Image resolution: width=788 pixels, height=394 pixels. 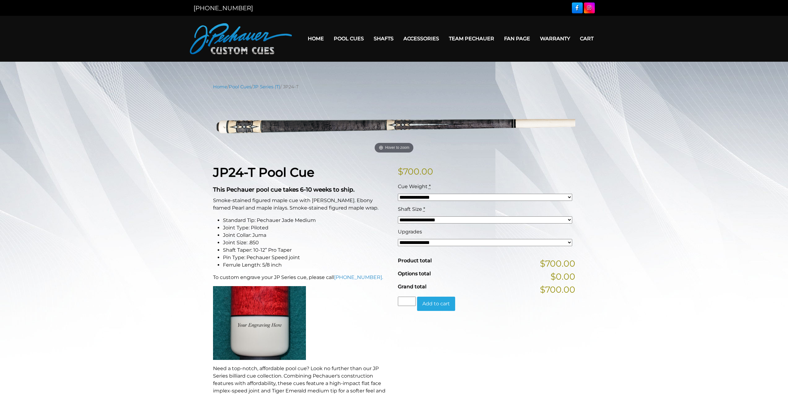 What do you see at coordinates (555, 38) in the screenshot?
I see `a: Warranty` at bounding box center [555, 38].